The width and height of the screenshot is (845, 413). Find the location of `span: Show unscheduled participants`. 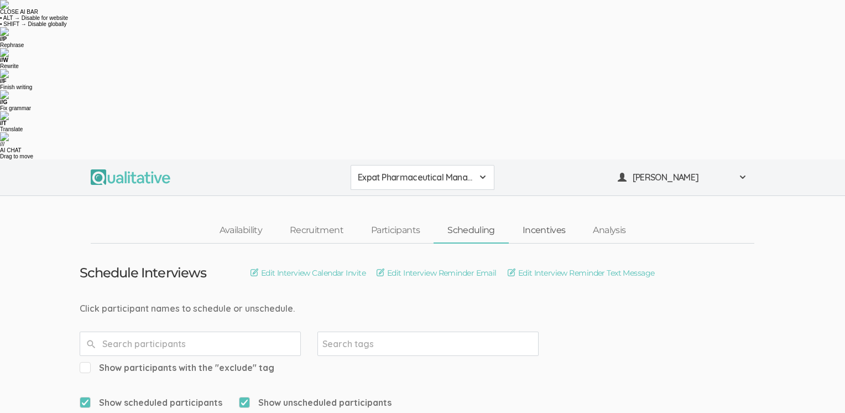

span: Show unscheduled participants is located at coordinates (315, 402).